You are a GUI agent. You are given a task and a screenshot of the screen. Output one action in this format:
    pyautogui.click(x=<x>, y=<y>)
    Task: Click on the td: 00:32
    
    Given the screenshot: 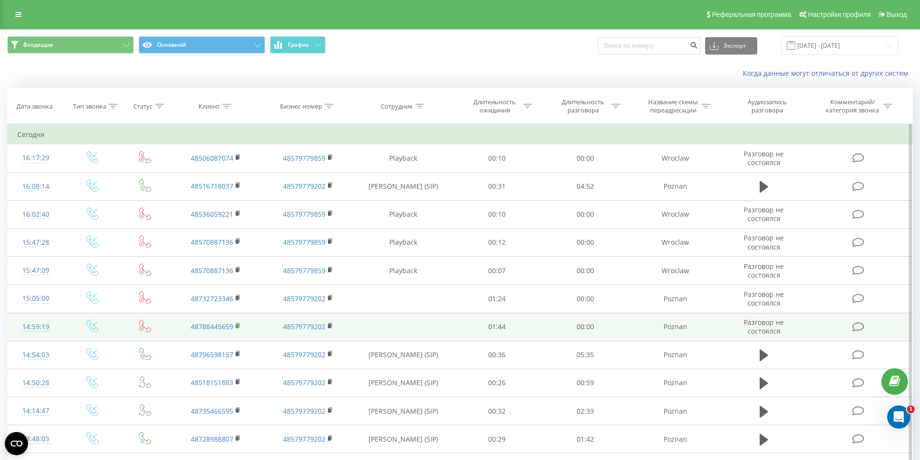 What is the action you would take?
    pyautogui.click(x=497, y=411)
    